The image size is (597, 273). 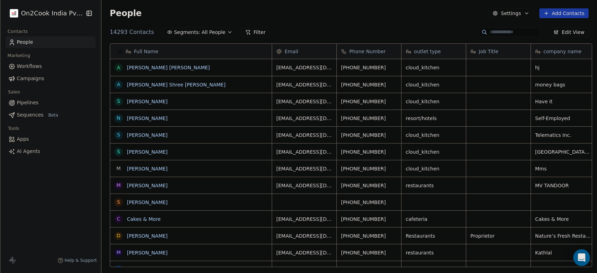 What do you see at coordinates (132, 32) in the screenshot?
I see `span: 14293 Contacts` at bounding box center [132, 32].